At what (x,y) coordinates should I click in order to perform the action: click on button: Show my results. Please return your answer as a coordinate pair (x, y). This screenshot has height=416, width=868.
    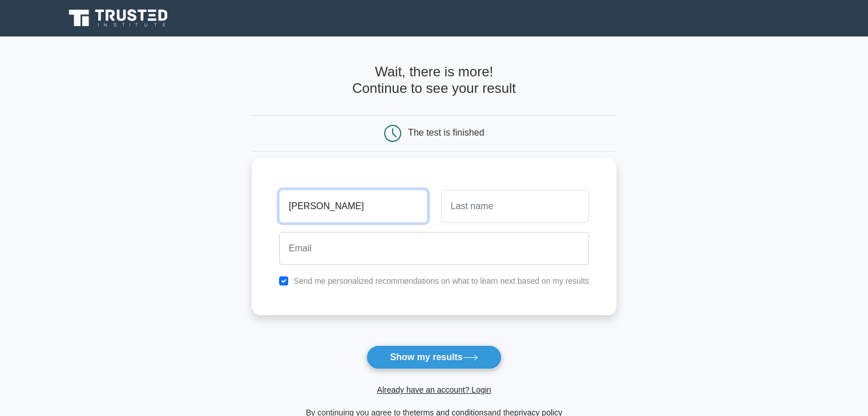
    Looking at the image, I should click on (434, 358).